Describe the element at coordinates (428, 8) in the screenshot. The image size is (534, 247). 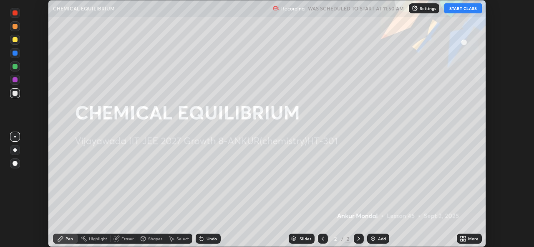
I see `p: Settings` at that location.